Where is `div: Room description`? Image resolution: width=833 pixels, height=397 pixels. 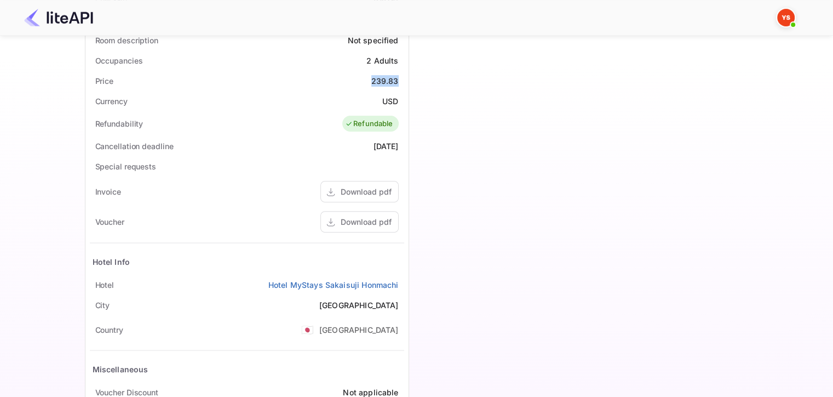 div: Room description is located at coordinates (127, 40).